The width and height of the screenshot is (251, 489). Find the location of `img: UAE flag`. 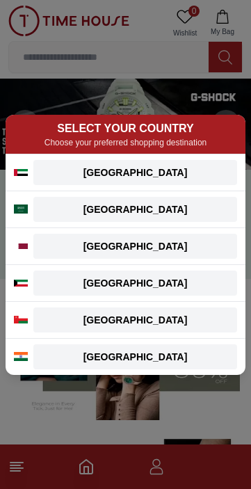

img: UAE flag is located at coordinates (21, 173).